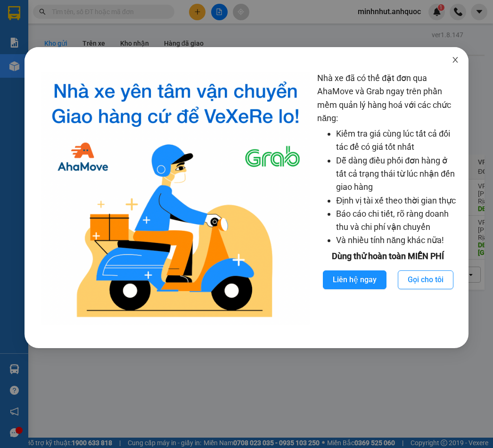 Image resolution: width=493 pixels, height=448 pixels. What do you see at coordinates (175, 198) in the screenshot?
I see `img: logo` at bounding box center [175, 198].